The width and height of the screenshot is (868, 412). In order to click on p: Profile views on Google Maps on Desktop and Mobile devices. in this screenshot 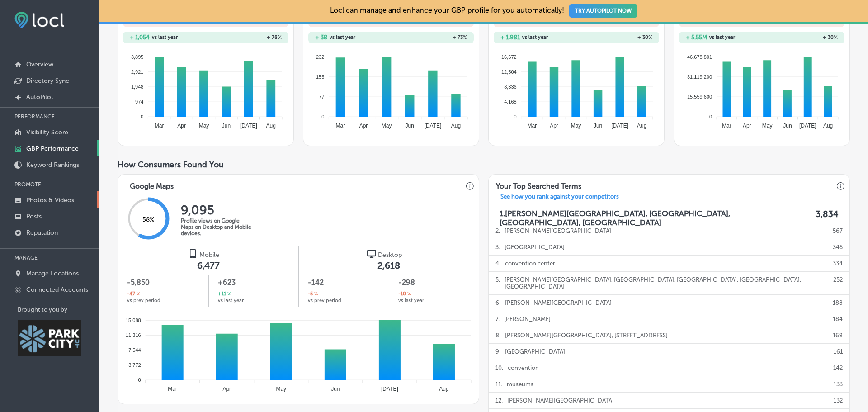, I will do `click(217, 227)`.